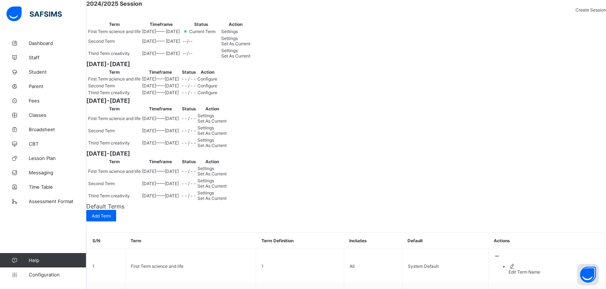 The height and width of the screenshot is (289, 606). Describe the element at coordinates (190, 266) in the screenshot. I see `td: First Term science and life` at that location.